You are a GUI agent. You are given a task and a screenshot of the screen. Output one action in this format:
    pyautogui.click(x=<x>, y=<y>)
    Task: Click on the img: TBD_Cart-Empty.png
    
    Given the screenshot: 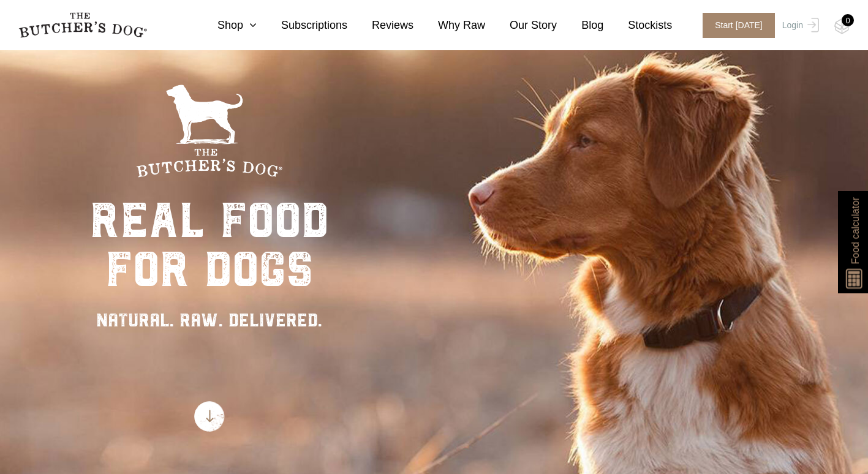 What is the action you would take?
    pyautogui.click(x=842, y=26)
    